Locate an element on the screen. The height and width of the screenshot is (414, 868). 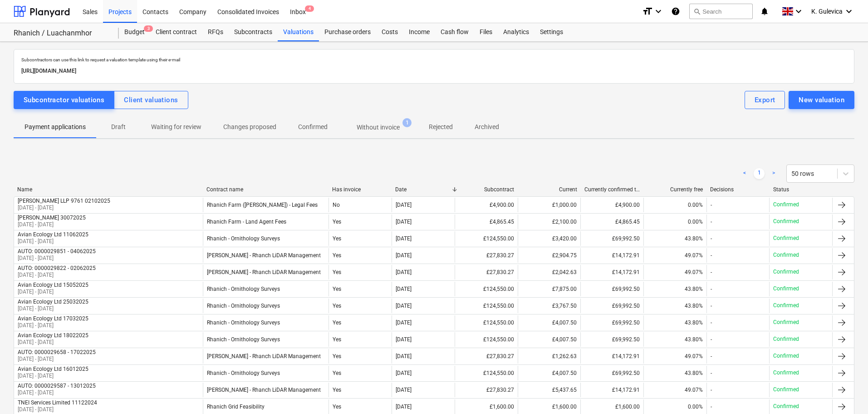
span: 4 is located at coordinates (309, 9).